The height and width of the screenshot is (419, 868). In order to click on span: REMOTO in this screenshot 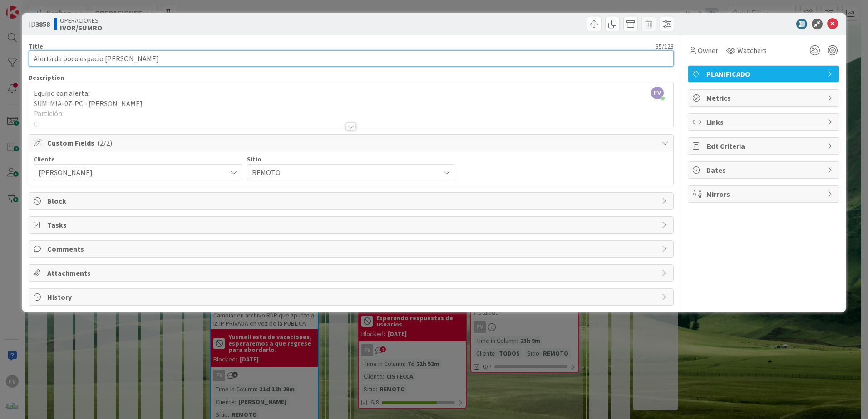, I will do `click(344, 172)`.